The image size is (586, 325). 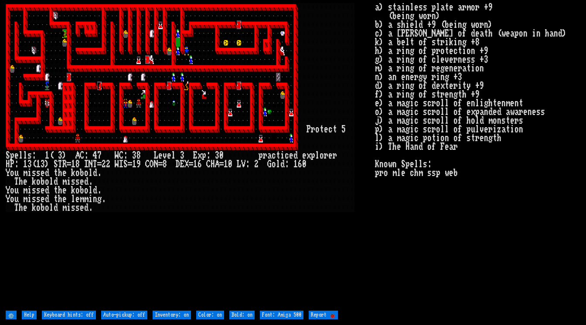 What do you see at coordinates (243, 164) in the screenshot?
I see `div: V` at bounding box center [243, 164].